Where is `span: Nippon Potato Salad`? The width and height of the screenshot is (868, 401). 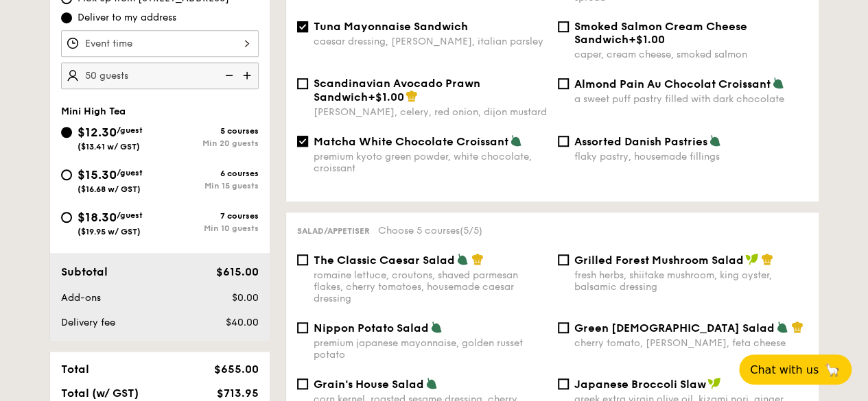 span: Nippon Potato Salad is located at coordinates (371, 328).